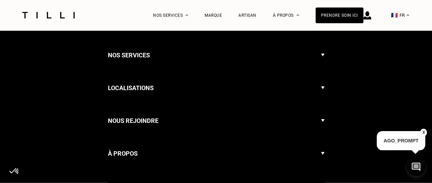  I want to click on h3: Localisations, so click(131, 88).